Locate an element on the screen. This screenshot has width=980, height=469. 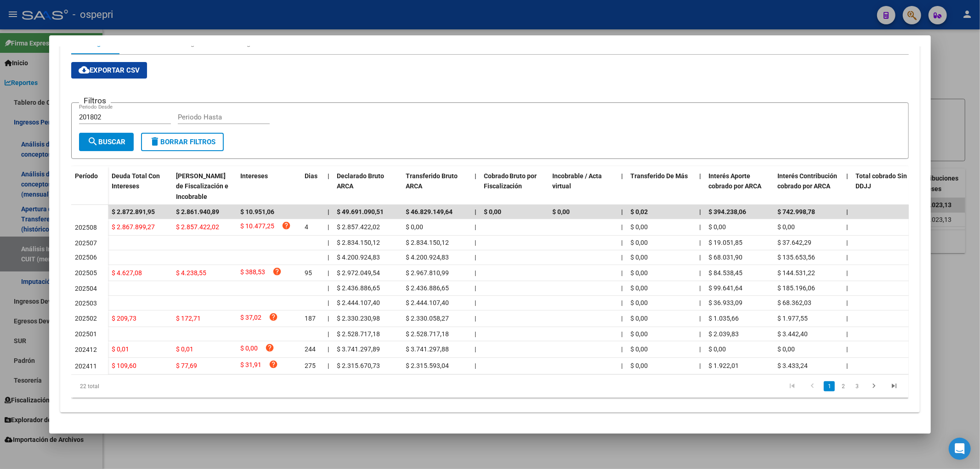
span: $ 2.857.422,02 is located at coordinates (197, 227).